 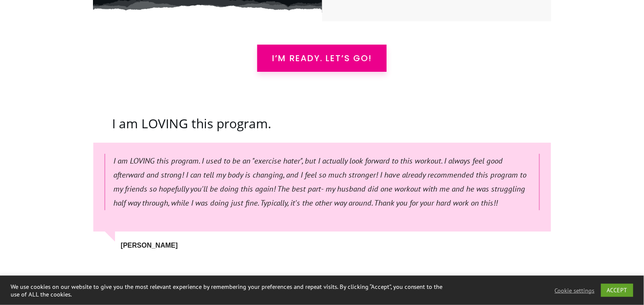 I want to click on a: ACCEPT, so click(x=617, y=290).